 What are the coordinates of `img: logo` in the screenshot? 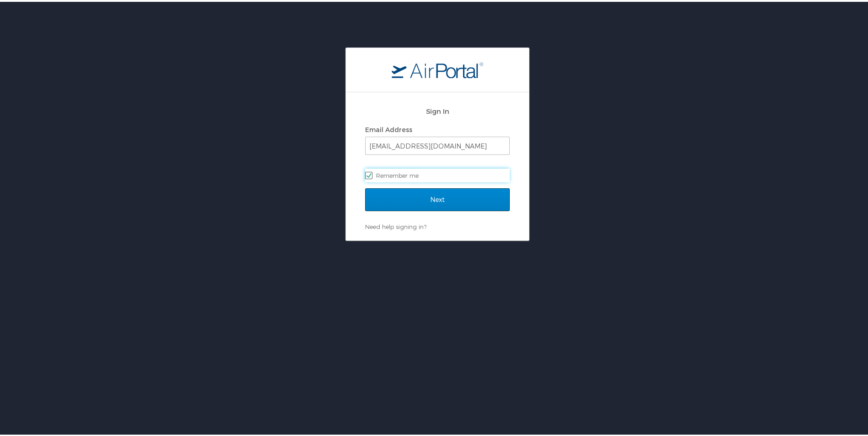 It's located at (437, 68).